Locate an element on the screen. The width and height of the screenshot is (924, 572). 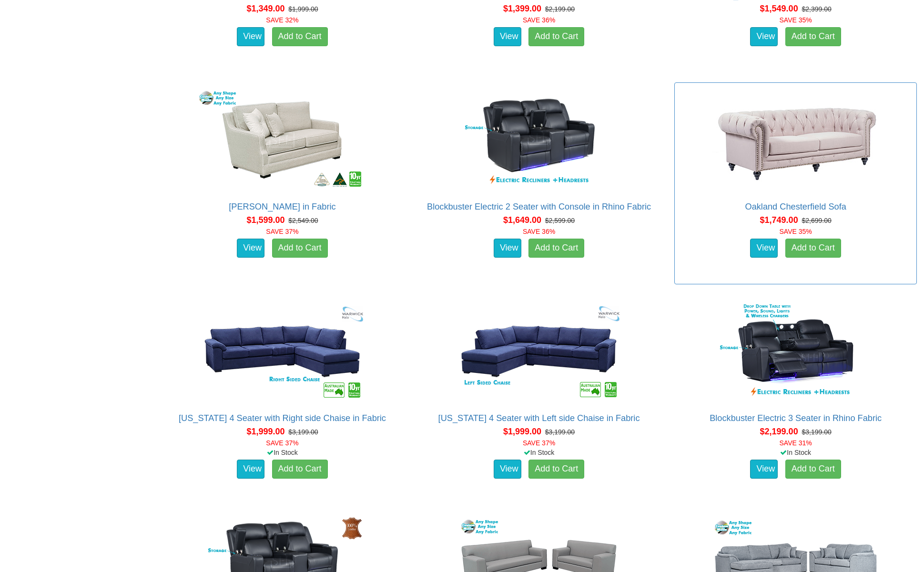
img: Adele Sofa in Fabric is located at coordinates (282, 140).